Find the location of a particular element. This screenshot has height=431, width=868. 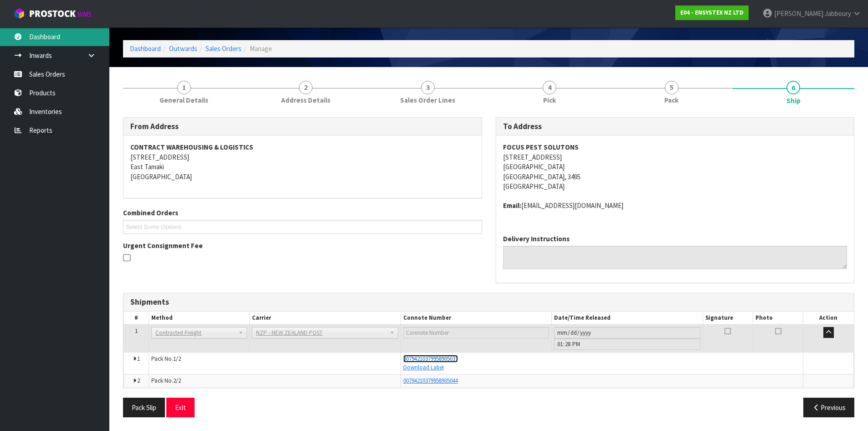

span: General Details is located at coordinates (184, 100).